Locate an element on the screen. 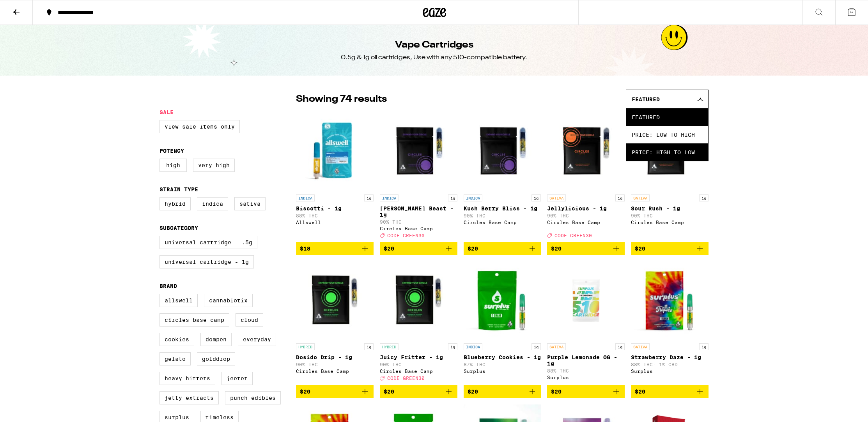 The height and width of the screenshot is (422, 868). p: Kush Berry Bliss - 1g is located at coordinates (502, 208).